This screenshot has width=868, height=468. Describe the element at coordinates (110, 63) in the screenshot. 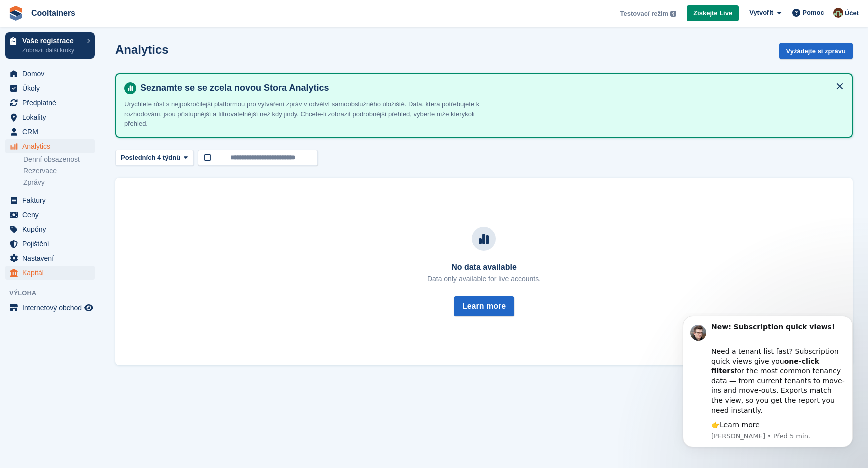

I see `div: Message content` at that location.